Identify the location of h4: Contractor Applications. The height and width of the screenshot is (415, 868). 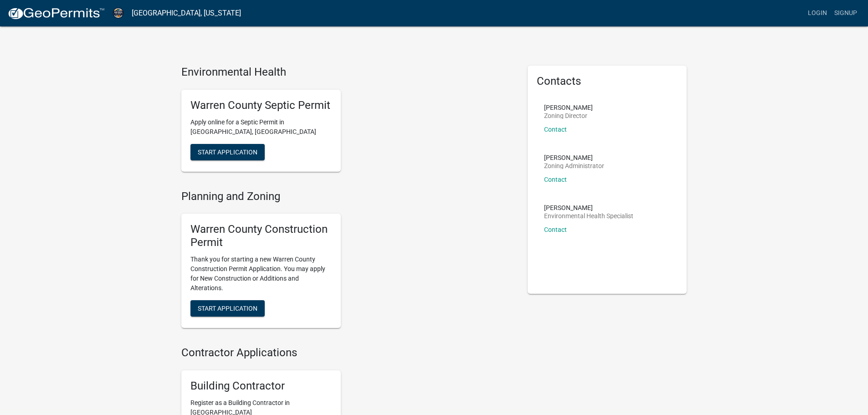
(347, 352).